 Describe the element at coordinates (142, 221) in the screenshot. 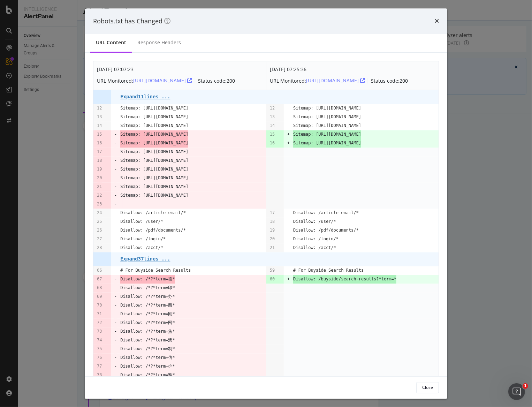

I see `pre: Disallow: /user/*` at that location.